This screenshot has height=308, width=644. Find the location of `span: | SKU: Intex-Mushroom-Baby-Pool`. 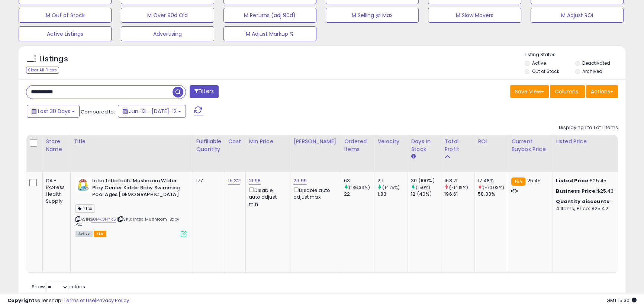

span: | SKU: Intex-Mushroom-Baby-Pool is located at coordinates (129, 222).